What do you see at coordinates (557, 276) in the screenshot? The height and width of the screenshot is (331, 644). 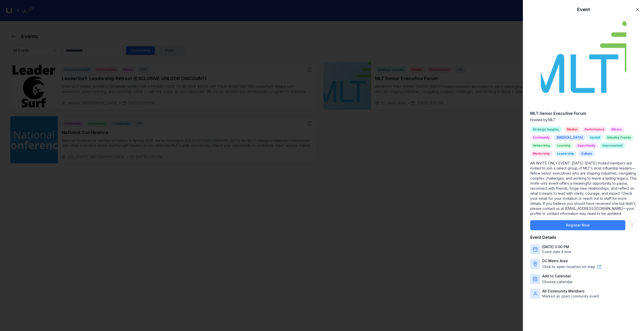 I see `p: Add to Calendar` at bounding box center [557, 276].